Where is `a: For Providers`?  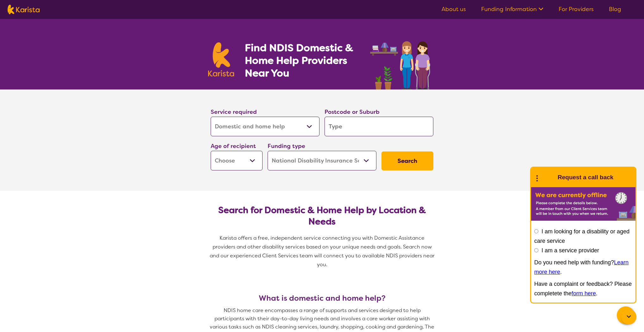 a: For Providers is located at coordinates (576, 9).